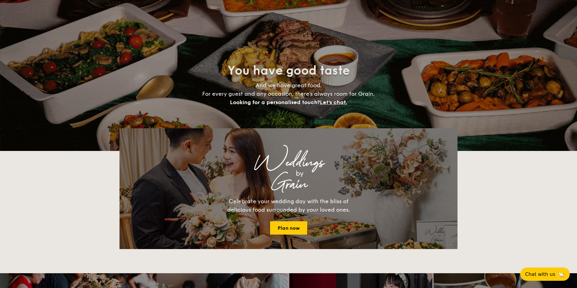 The width and height of the screenshot is (577, 288). I want to click on div: Grain, so click(289, 184).